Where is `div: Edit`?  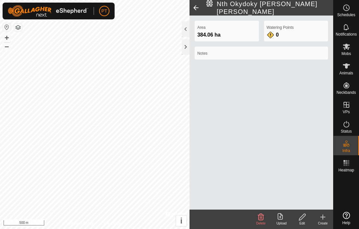
div: Edit is located at coordinates (302, 223).